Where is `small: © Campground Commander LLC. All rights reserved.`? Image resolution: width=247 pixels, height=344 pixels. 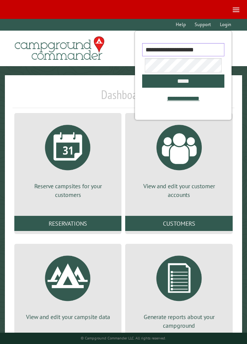
small: © Campground Commander LLC. All rights reserved. is located at coordinates (124, 338).